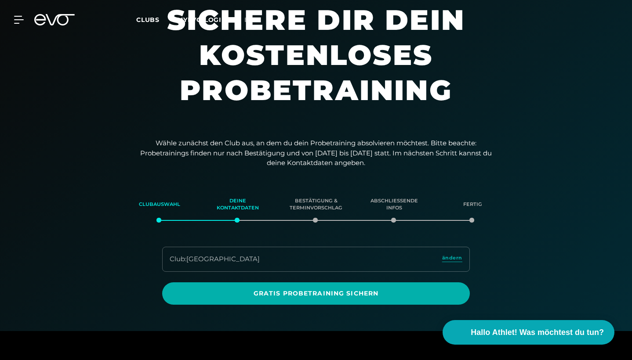 Image resolution: width=632 pixels, height=360 pixels. I want to click on span: Hallo Athlet! Was möchtest du tun?, so click(537, 333).